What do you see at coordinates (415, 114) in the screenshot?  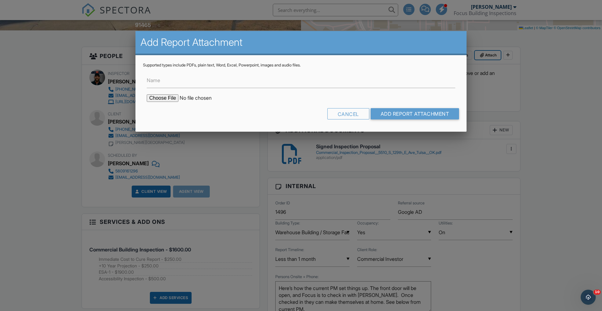 I see `input: Add Report Attachment` at bounding box center [415, 114].